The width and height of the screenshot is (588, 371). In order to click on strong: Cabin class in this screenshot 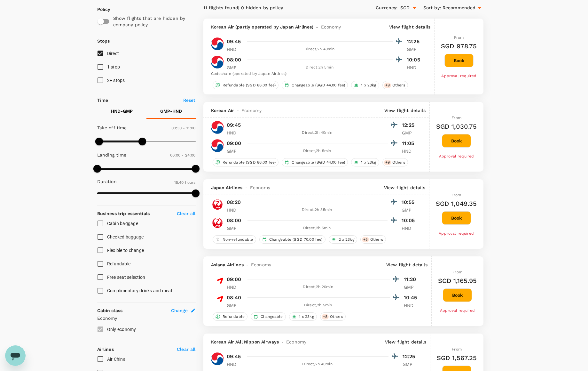, I will do `click(110, 310)`.